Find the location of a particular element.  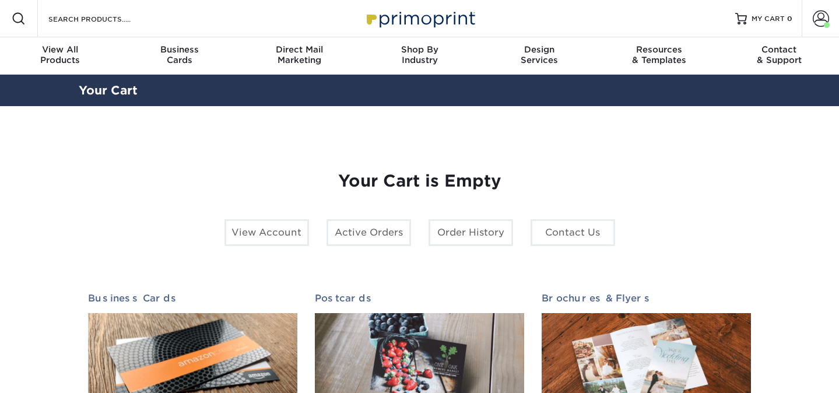

a: Contact& Support is located at coordinates (779, 56).